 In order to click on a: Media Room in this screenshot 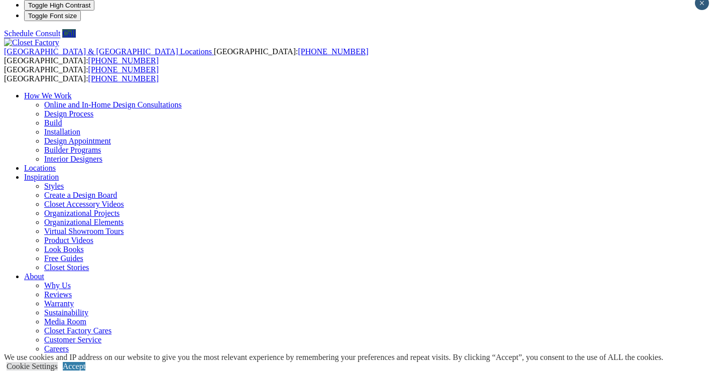, I will do `click(65, 321)`.